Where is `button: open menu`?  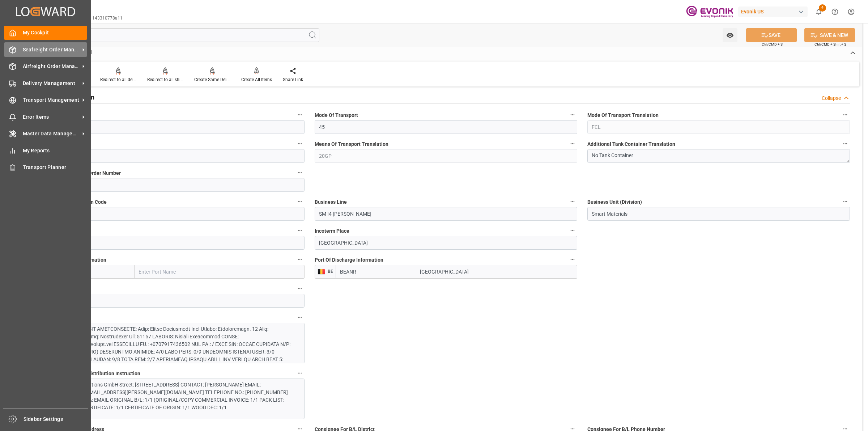 button: open menu is located at coordinates (730, 35).